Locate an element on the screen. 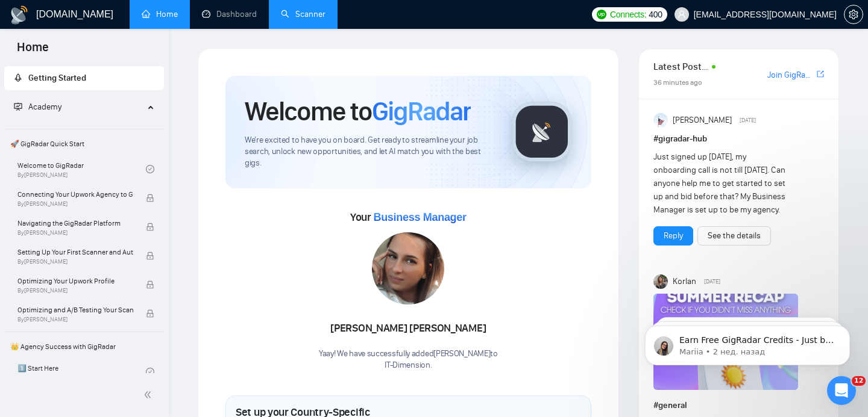  p: IT-Dimension . is located at coordinates (408, 365).